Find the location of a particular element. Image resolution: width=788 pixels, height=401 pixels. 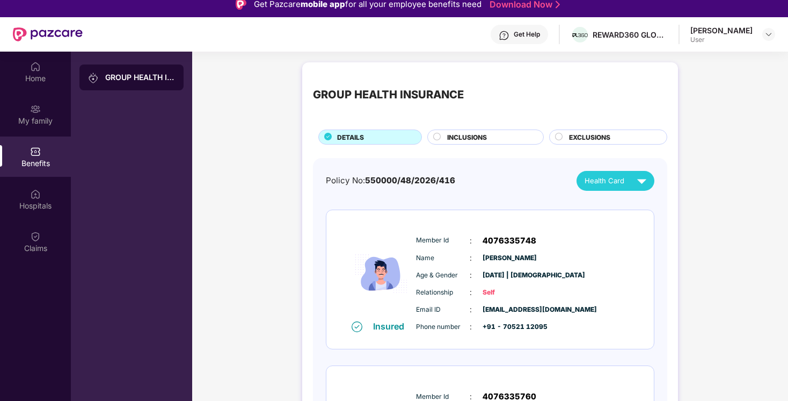

img: svg+xml;base64,PHN2ZyBpZD0iRHJvcGRvd24tMzJ4MzIiIHhtbG5zPSJodHRwOi8vd3d3LnczLm9yZy8yMDAwL3N2ZyIgd2... is located at coordinates (769, 34).